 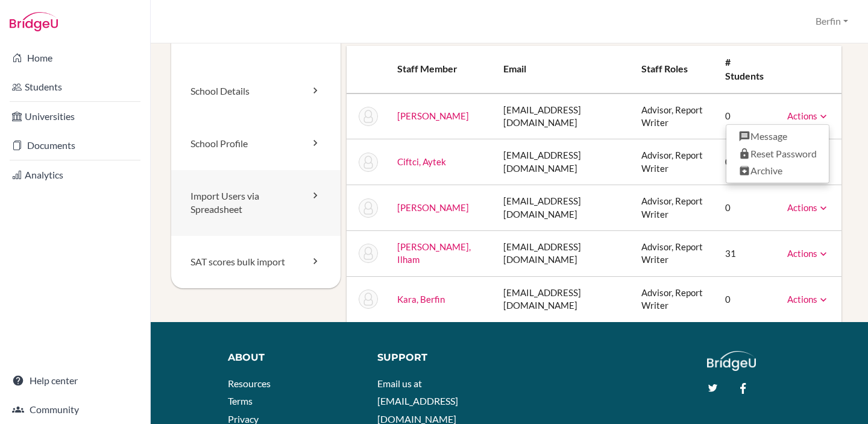 What do you see at coordinates (368, 253) in the screenshot?
I see `img: Ilham Ibrahimovic` at bounding box center [368, 253].